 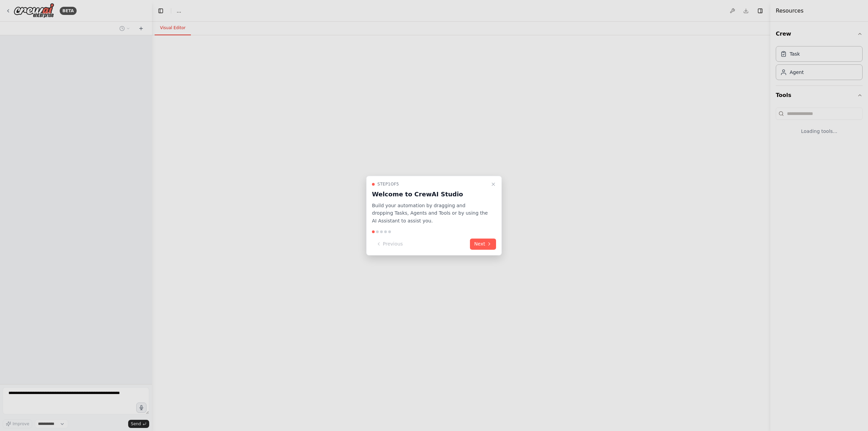 What do you see at coordinates (389, 244) in the screenshot?
I see `button: Previous` at bounding box center [389, 244].